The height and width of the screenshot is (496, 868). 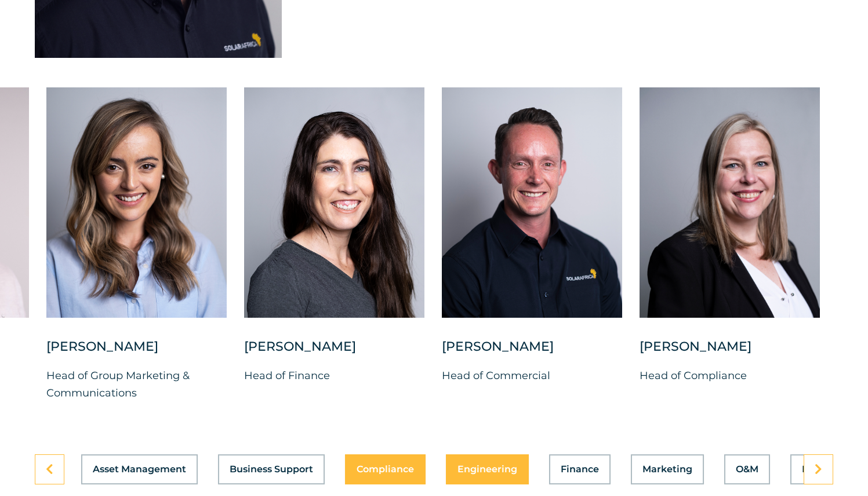 What do you see at coordinates (136, 385) in the screenshot?
I see `p: Head of Group Marketing & Communications` at bounding box center [136, 385].